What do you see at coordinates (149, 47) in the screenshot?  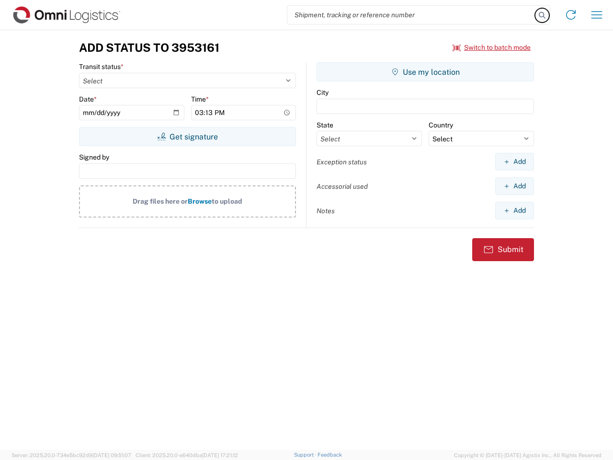 I see `h3: Add Status to 3953161` at bounding box center [149, 47].